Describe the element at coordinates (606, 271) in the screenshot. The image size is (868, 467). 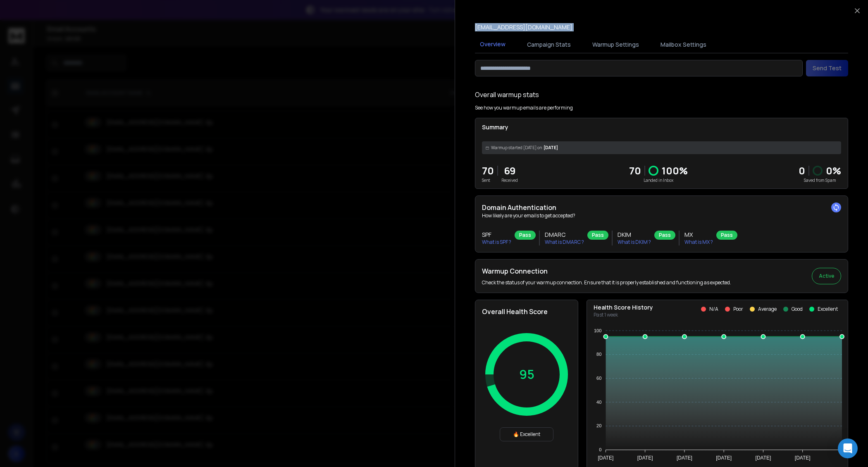
I see `h2: Warmup Connection` at that location.